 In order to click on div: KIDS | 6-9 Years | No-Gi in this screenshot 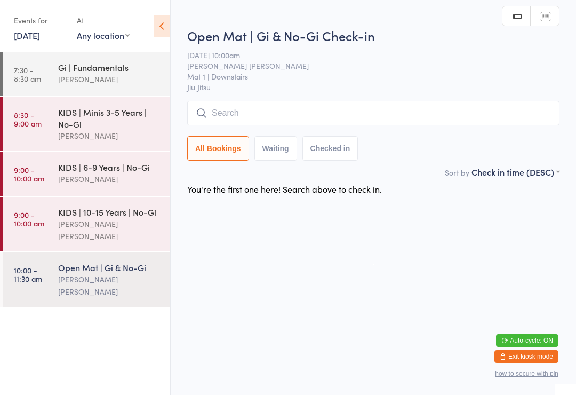, I will do `click(109, 167)`.